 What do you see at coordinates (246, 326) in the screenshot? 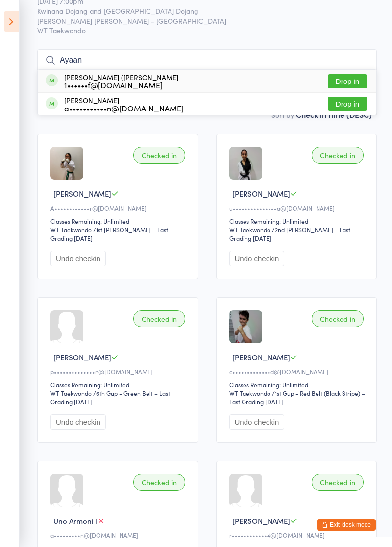
I see `img: image1707910347.png` at bounding box center [246, 326].